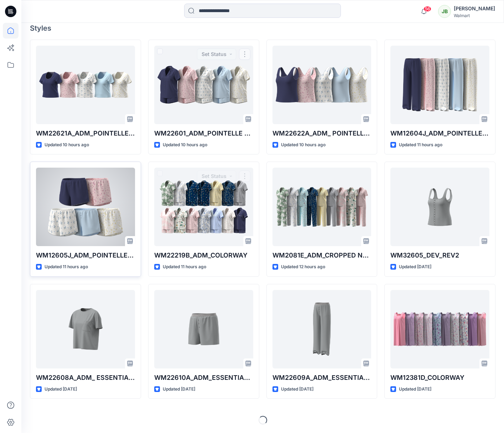  What do you see at coordinates (85, 377) in the screenshot?
I see `p: WM22608A_ADM_ ESSENTIALS TEE` at bounding box center [85, 377].